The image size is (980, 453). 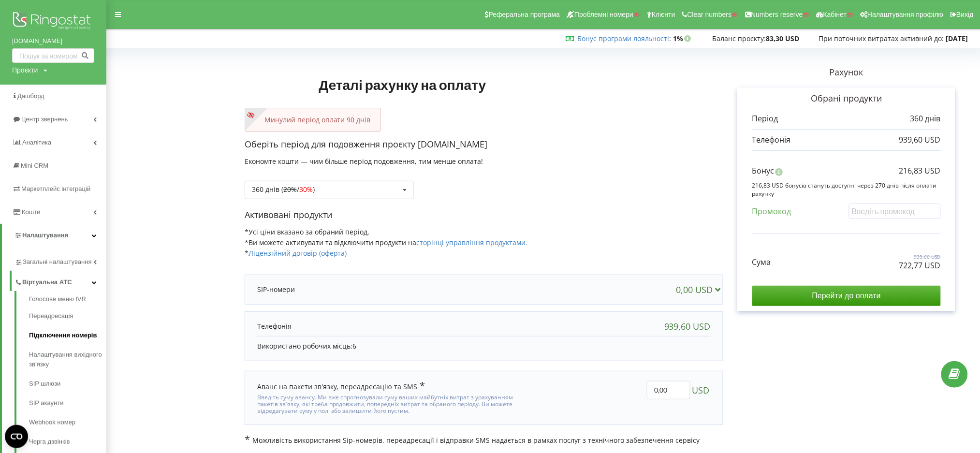 What do you see at coordinates (67, 442) in the screenshot?
I see `a: Черга дзвінків` at bounding box center [67, 442].